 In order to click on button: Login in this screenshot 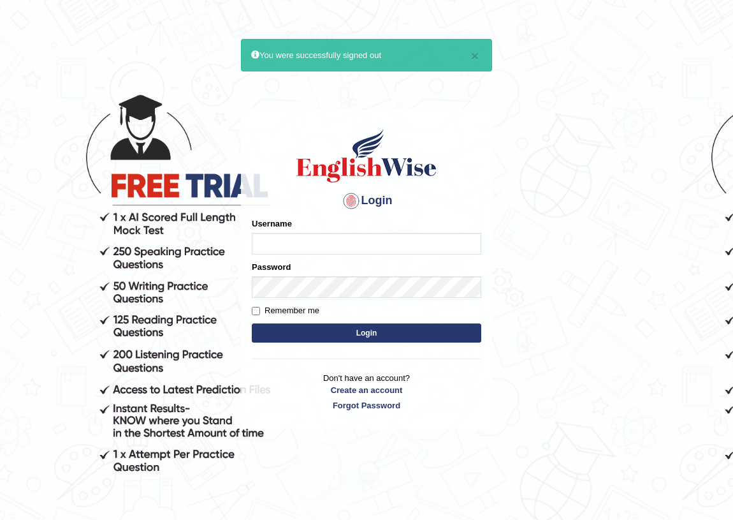, I will do `click(367, 333)`.